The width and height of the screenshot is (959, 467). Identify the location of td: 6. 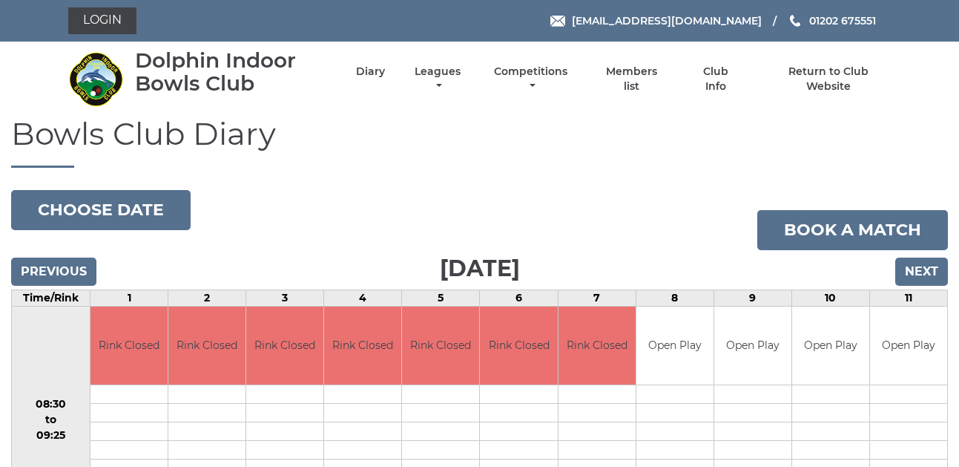
(518, 298).